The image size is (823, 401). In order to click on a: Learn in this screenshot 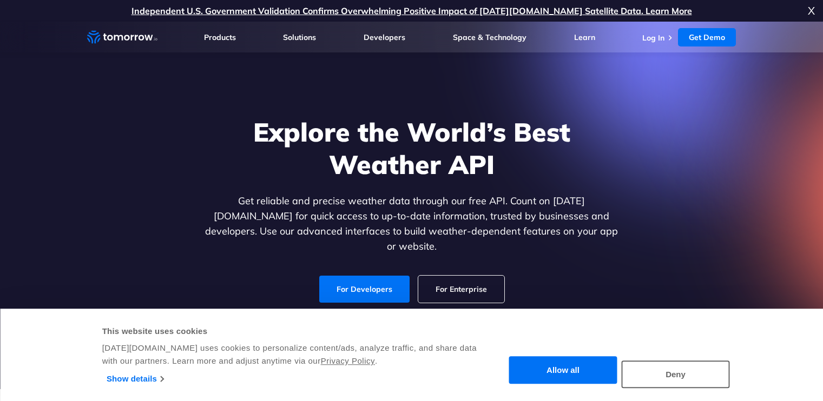, I will do `click(584, 37)`.